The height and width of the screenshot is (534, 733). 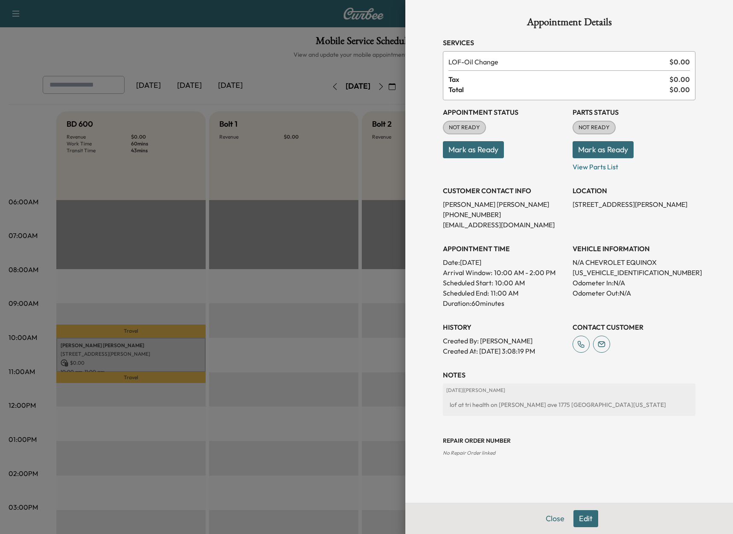 What do you see at coordinates (559, 90) in the screenshot?
I see `span: Total` at bounding box center [559, 90].